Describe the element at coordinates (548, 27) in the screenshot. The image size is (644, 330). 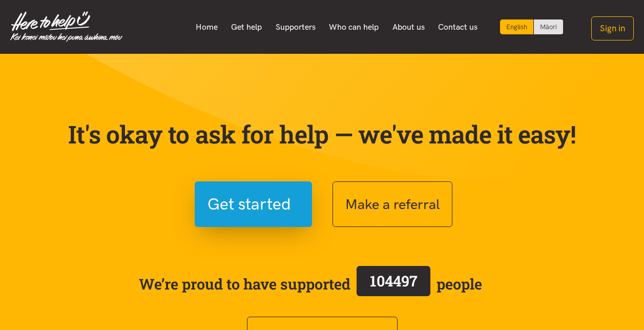
I see `a: Switch to Te Reo Māori` at that location.